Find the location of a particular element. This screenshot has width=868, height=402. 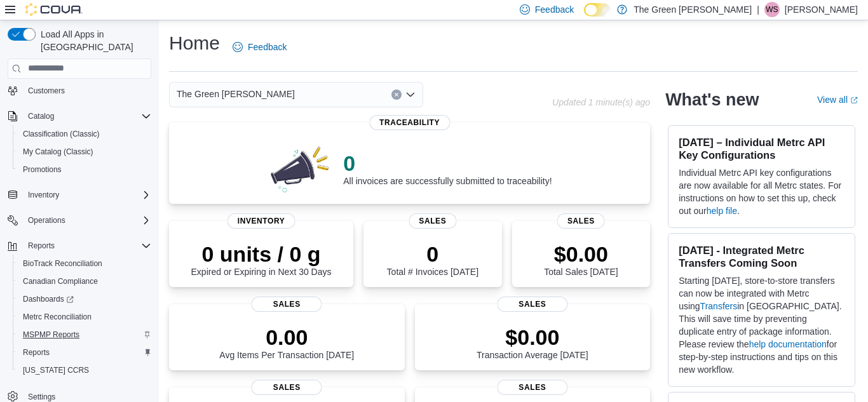

a: help file is located at coordinates (722, 211).